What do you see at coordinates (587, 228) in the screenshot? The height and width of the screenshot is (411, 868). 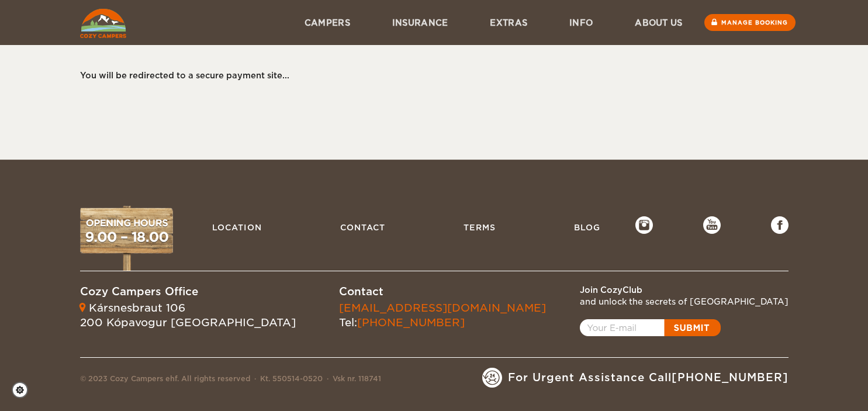 I see `a: Blog` at bounding box center [587, 228].